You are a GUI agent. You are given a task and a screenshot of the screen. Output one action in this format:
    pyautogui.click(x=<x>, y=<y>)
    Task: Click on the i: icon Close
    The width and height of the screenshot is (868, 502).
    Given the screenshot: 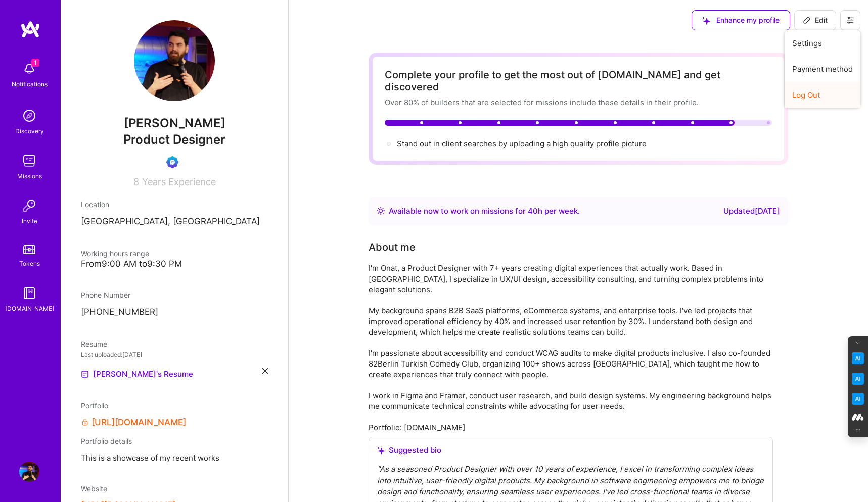 What is the action you would take?
    pyautogui.click(x=265, y=371)
    